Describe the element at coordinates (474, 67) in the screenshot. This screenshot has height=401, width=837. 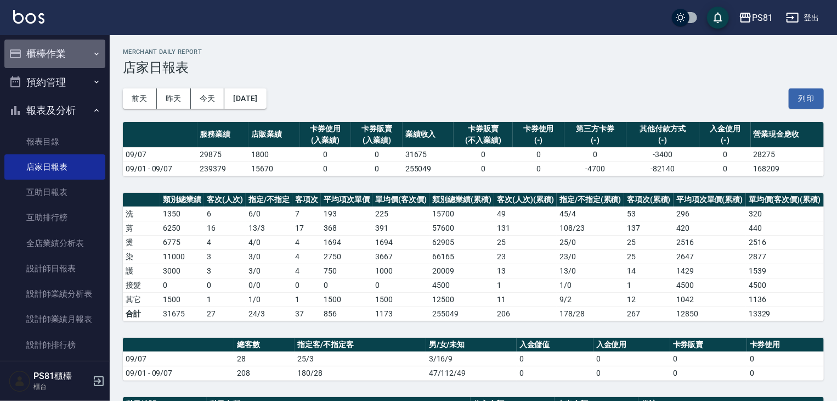
I see `h3: 店家日報表` at that location.